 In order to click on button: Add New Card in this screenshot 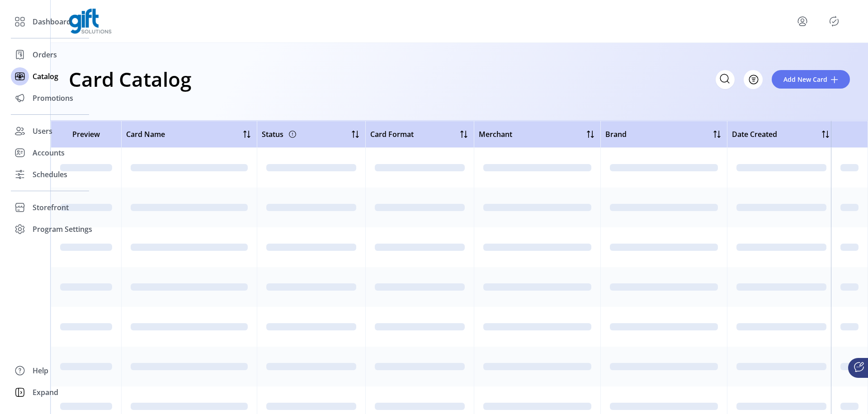, I will do `click(811, 79)`.